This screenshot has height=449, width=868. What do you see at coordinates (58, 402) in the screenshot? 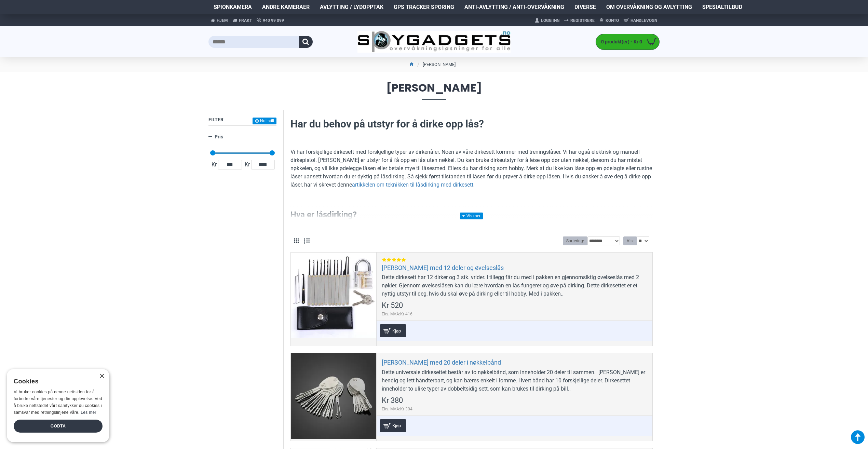
I see `span: Vi bruker cookies på denne nettsiden for å forbedre våre tjenester og din opplevelse. Ved å bruke...` at bounding box center [58, 402].